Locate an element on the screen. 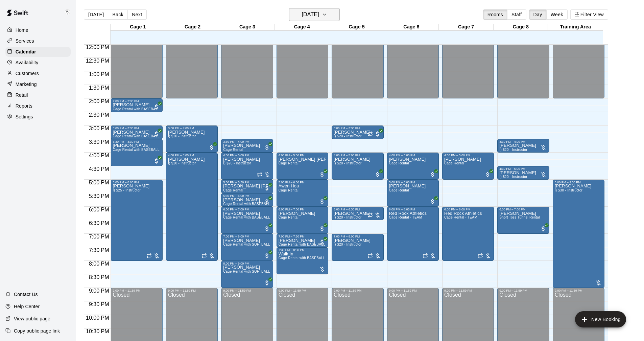 The image size is (644, 341). div: 5:30 PM – 6:00 PM: Albert Marengo is located at coordinates (247, 200).